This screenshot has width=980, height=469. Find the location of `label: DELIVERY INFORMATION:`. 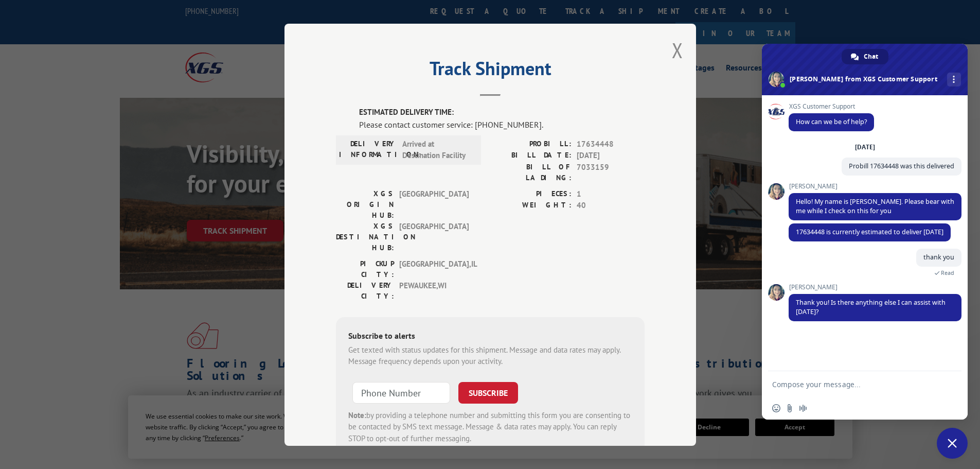

label: DELIVERY INFORMATION: is located at coordinates (368, 149).